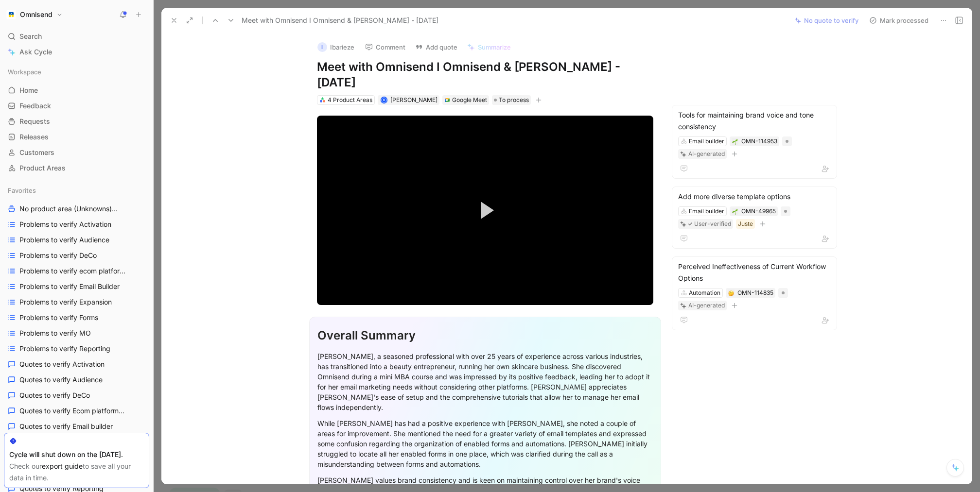  Describe the element at coordinates (385, 47) in the screenshot. I see `button: Comment` at that location.